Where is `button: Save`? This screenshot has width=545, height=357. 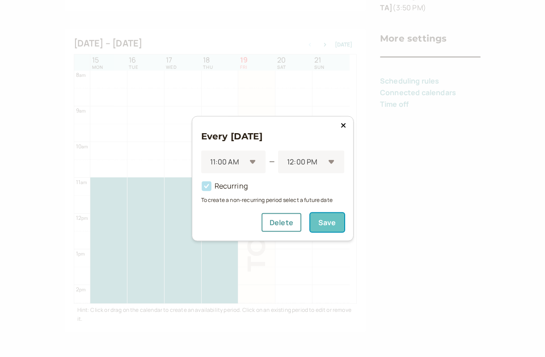
button: Save is located at coordinates (327, 222).